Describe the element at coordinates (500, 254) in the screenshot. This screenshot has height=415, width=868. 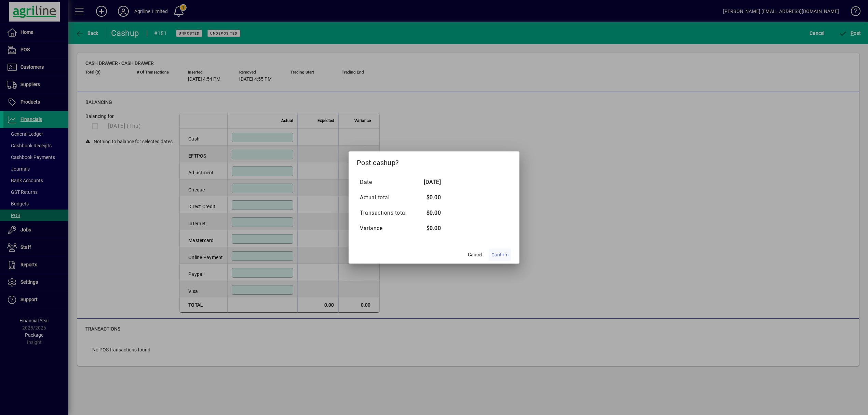
I see `span: Confirm` at that location.